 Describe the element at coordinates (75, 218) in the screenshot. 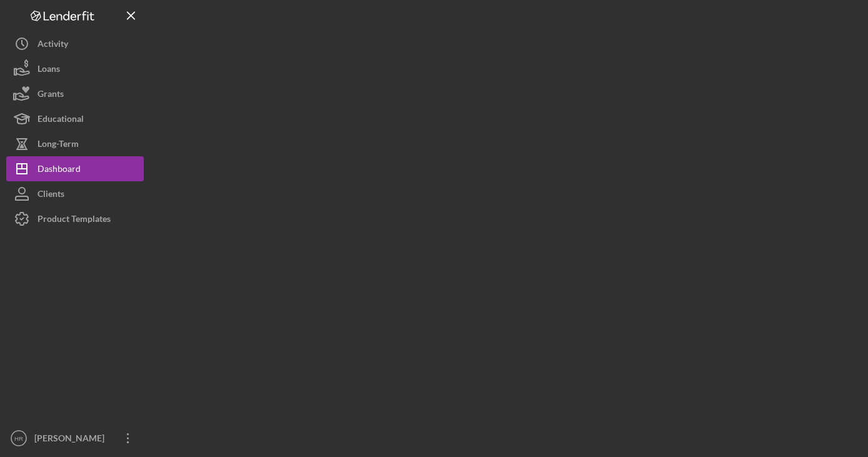

I see `a: Product Templates` at that location.